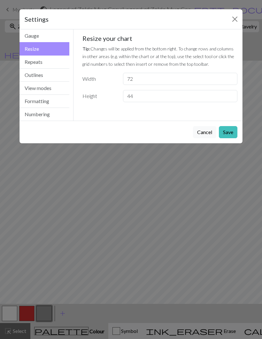  I want to click on button: Cancel, so click(204, 132).